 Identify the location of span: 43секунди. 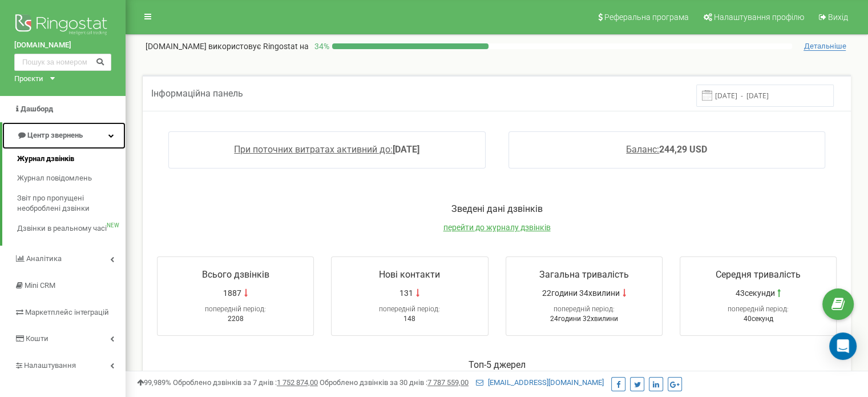
(755, 293).